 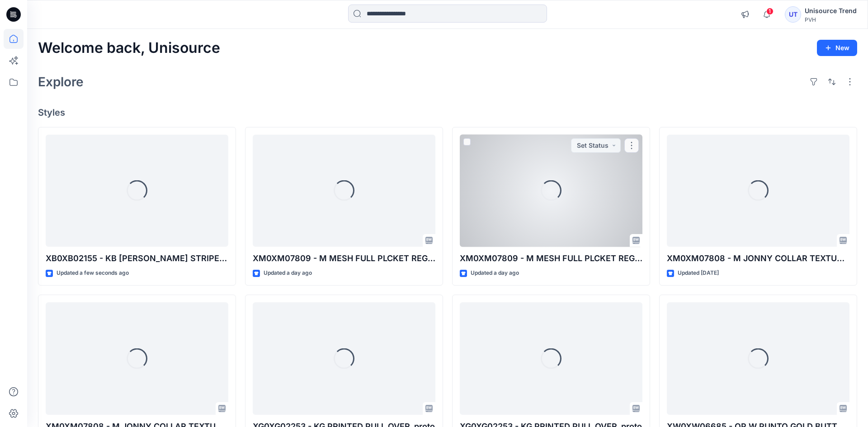 What do you see at coordinates (769, 11) in the screenshot?
I see `span: 1` at bounding box center [769, 11].